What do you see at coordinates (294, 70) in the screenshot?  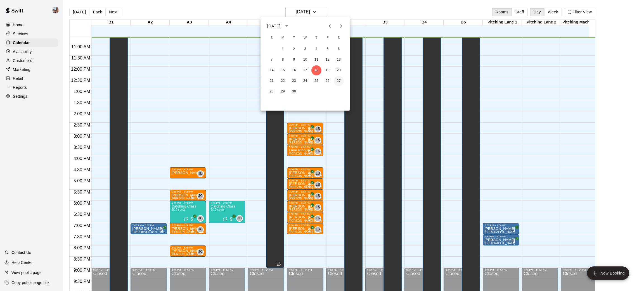 I see `button: 16` at bounding box center [294, 70].